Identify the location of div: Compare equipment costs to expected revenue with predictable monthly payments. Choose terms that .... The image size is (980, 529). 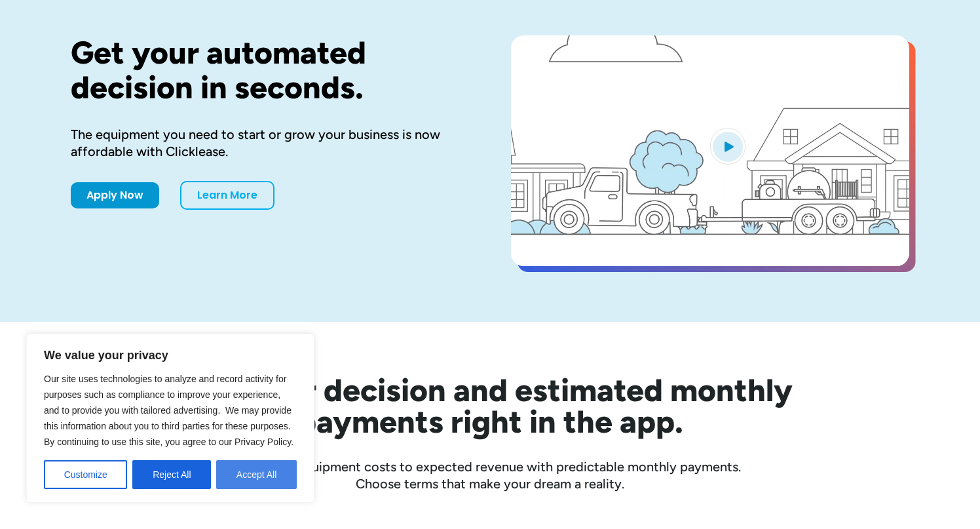
(490, 475).